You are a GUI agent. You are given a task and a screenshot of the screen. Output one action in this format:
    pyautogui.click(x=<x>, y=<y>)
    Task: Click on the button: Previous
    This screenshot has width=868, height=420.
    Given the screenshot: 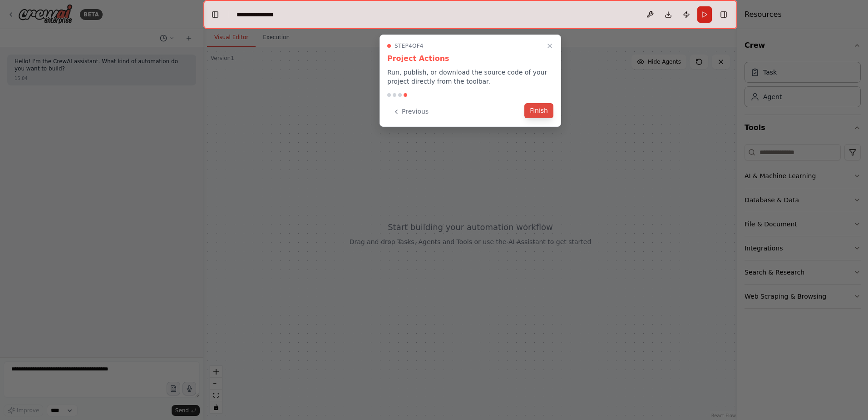 What is the action you would take?
    pyautogui.click(x=410, y=111)
    